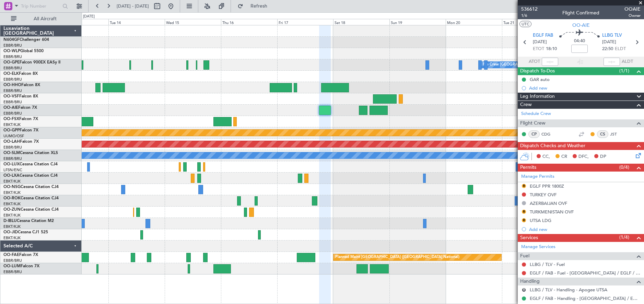 The image size is (644, 304). What do you see at coordinates (11, 96) in the screenshot?
I see `span: OO-VSF` at bounding box center [11, 96].